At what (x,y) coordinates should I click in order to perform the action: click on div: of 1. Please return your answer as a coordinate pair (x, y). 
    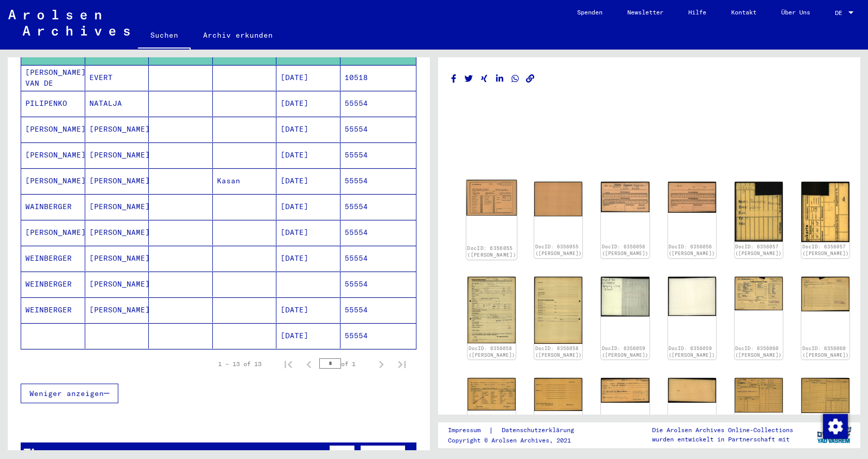
    Looking at the image, I should click on (345, 363).